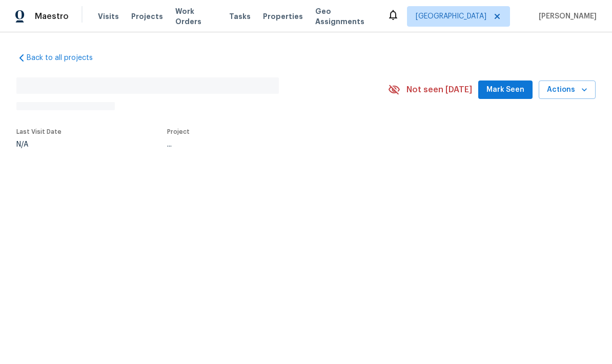  Describe the element at coordinates (108, 16) in the screenshot. I see `span: Visits` at that location.